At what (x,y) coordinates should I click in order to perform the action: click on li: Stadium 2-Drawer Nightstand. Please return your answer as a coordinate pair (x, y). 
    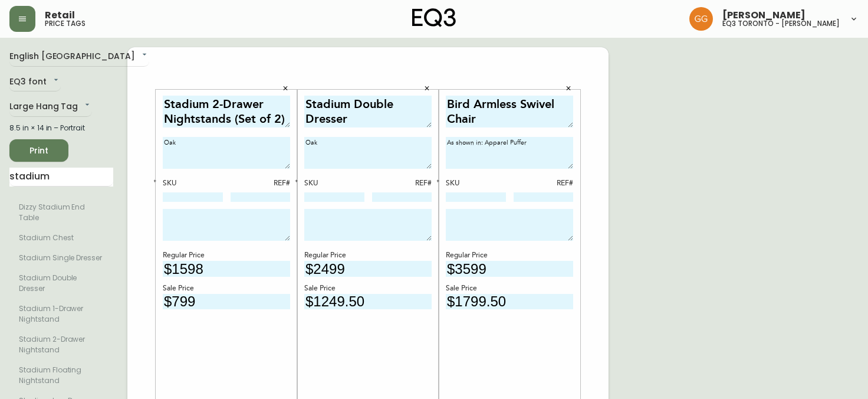
    Looking at the image, I should click on (61, 345).